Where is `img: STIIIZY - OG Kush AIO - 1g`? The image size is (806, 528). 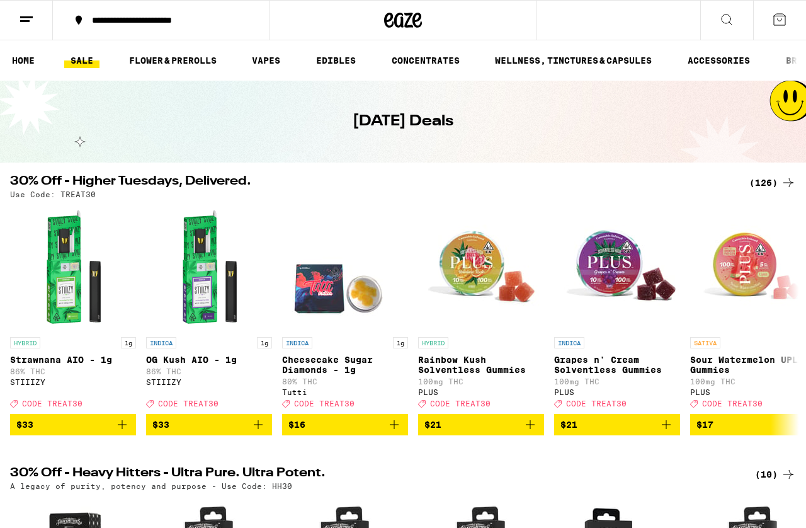 img: STIIIZY - OG Kush AIO - 1g is located at coordinates (209, 268).